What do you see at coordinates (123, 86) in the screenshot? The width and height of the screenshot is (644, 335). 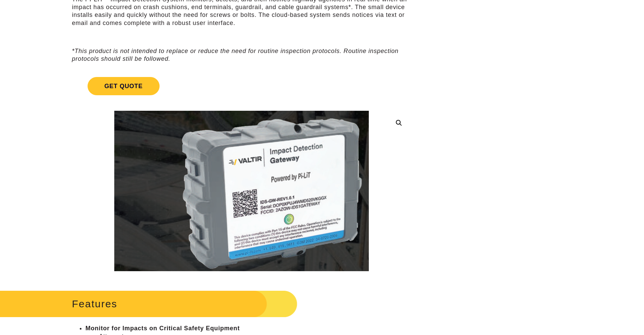 I see `span: Get Quote` at bounding box center [123, 86].